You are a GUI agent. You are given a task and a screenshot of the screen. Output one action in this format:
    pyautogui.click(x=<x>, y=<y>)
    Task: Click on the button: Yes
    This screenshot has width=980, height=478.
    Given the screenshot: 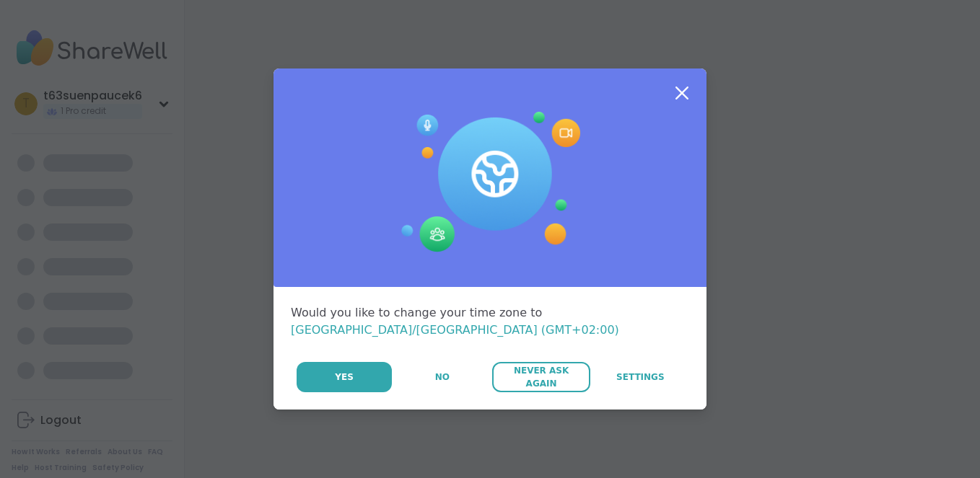 What is the action you would take?
    pyautogui.click(x=344, y=378)
    